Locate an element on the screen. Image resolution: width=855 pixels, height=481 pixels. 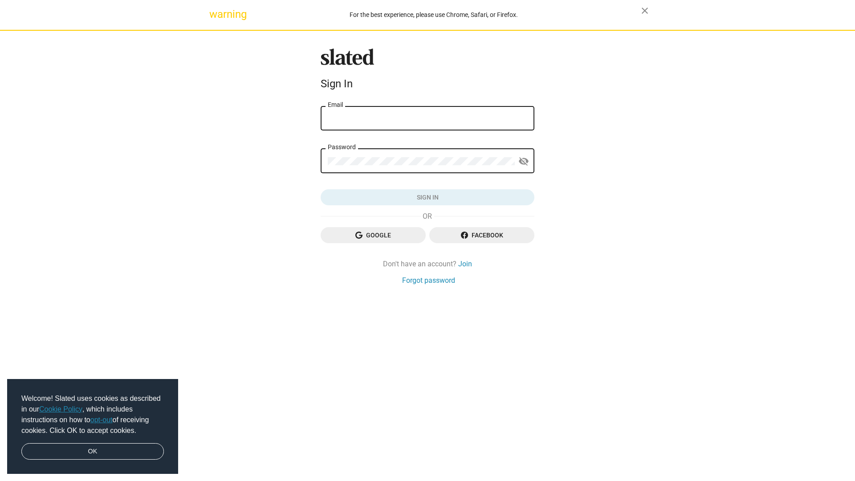
span: Facebook is located at coordinates (482, 235).